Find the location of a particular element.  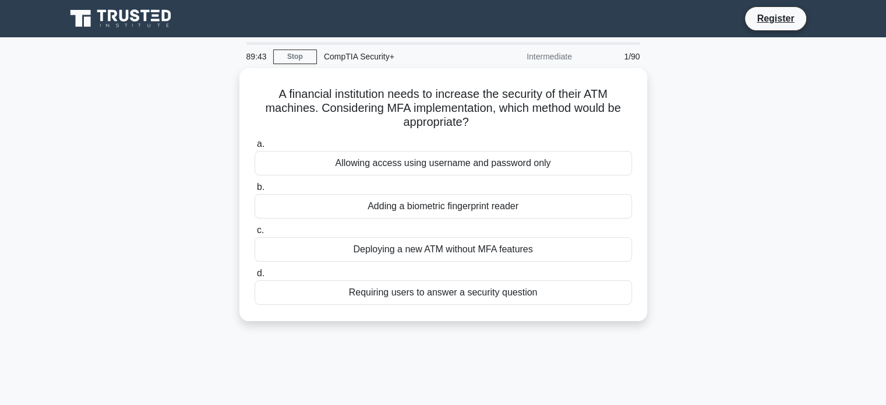

a: Stop is located at coordinates (295, 57).